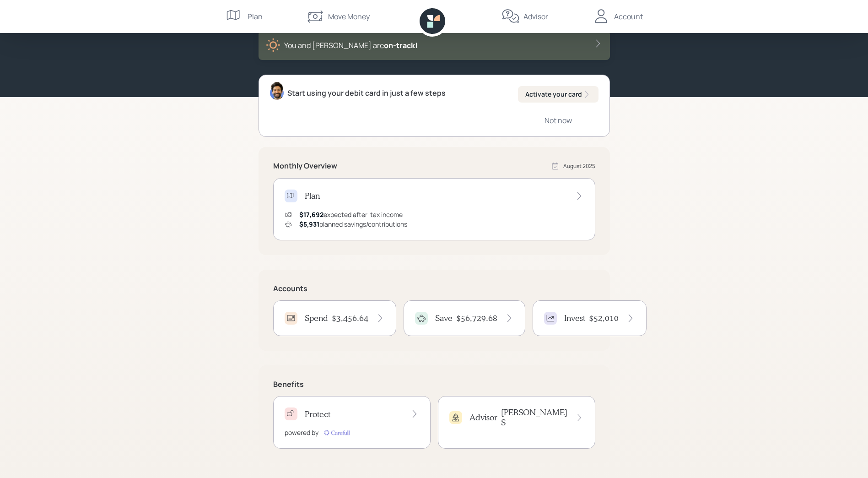  What do you see at coordinates (311, 214) in the screenshot?
I see `span: $17,692` at bounding box center [311, 214].